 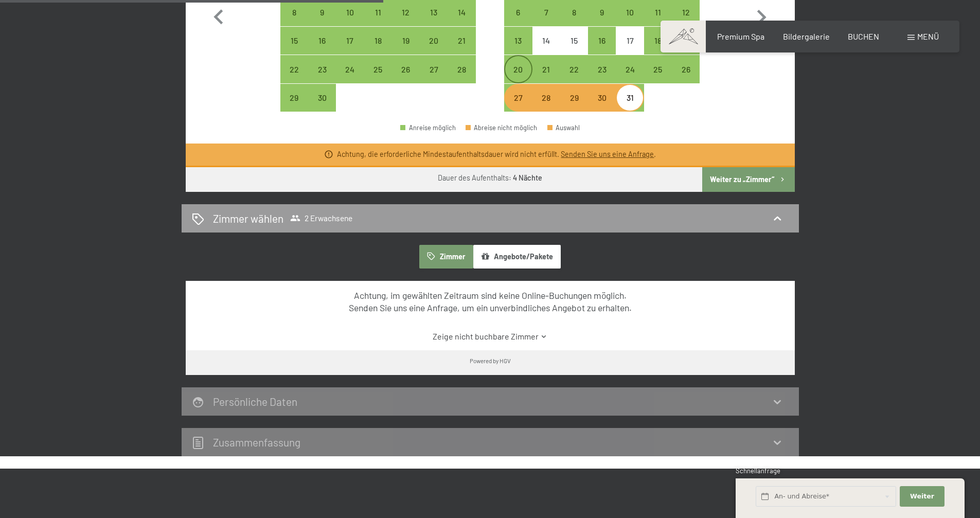 I want to click on div: Thu Oct 23 2025, so click(x=602, y=69).